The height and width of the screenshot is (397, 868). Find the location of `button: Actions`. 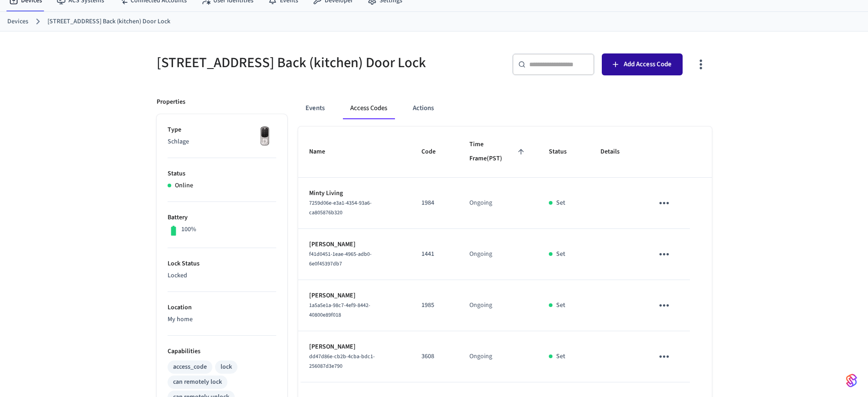

button: Actions is located at coordinates (424, 108).